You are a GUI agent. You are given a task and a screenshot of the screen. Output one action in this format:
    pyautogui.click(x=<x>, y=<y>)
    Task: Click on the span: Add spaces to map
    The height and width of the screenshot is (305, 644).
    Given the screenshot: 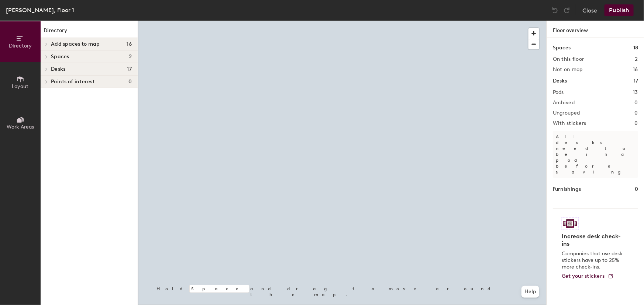 What is the action you would take?
    pyautogui.click(x=75, y=44)
    